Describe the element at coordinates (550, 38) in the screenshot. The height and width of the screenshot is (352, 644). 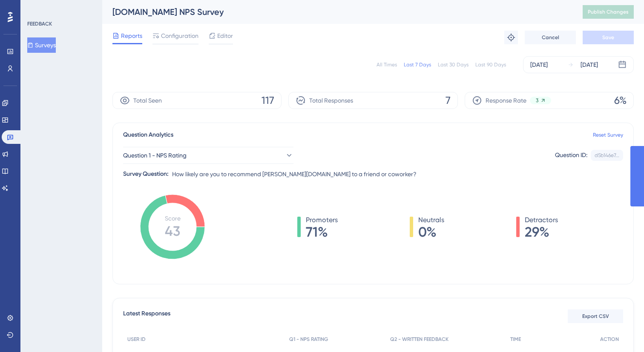
I see `button: Cancel` at that location.